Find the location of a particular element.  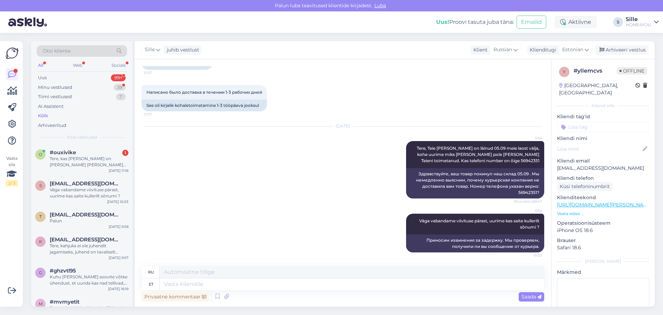

p: Kliendi nimi is located at coordinates (603, 138).